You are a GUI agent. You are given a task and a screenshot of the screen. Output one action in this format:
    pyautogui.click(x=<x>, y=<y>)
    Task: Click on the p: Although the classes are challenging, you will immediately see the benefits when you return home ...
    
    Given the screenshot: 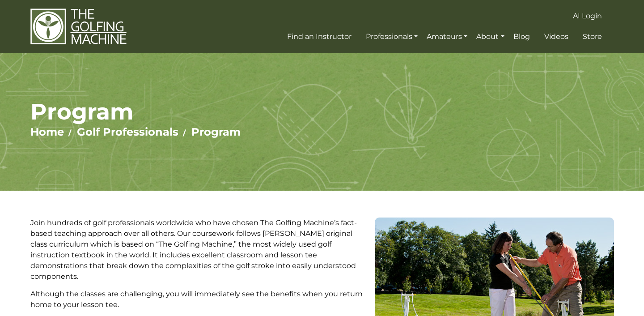 What is the action you would take?
    pyautogui.click(x=199, y=300)
    